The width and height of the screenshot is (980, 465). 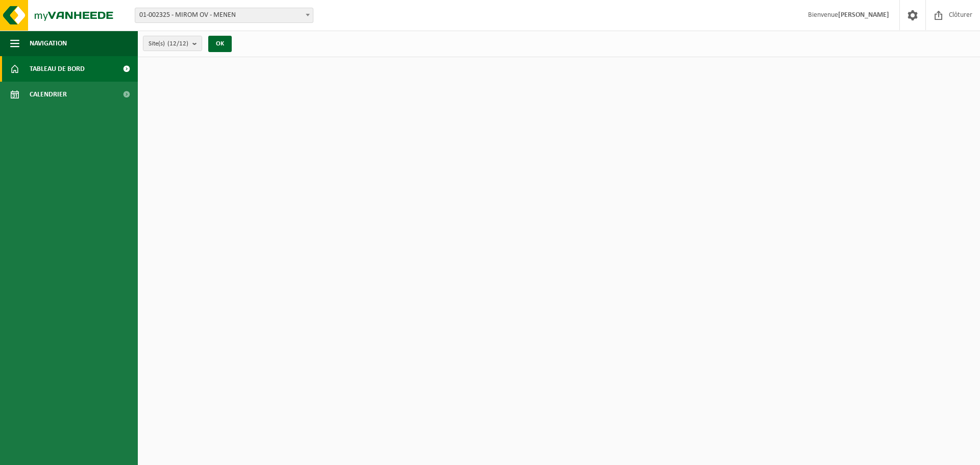 I want to click on button: Site(s)(12/12), so click(x=173, y=43).